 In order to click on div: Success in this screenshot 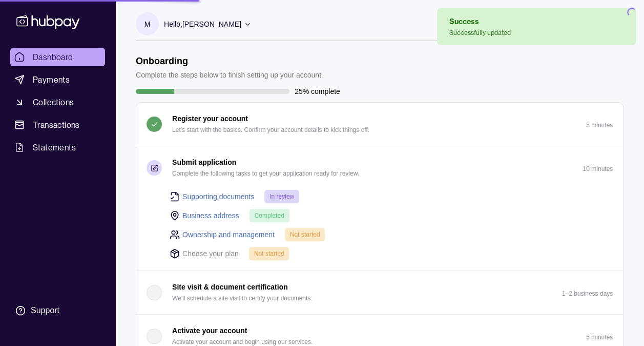, I will do `click(480, 22)`.